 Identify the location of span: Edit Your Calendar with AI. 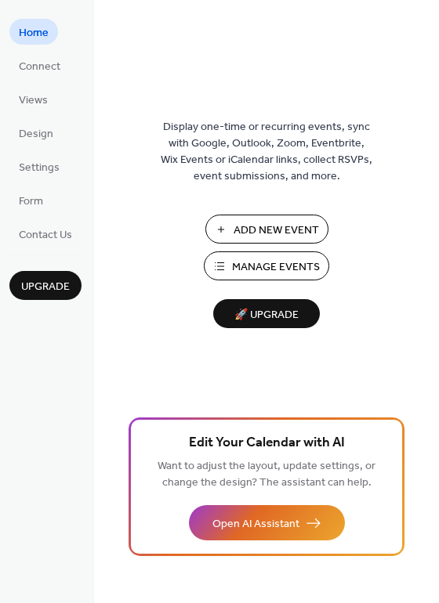
(266, 444).